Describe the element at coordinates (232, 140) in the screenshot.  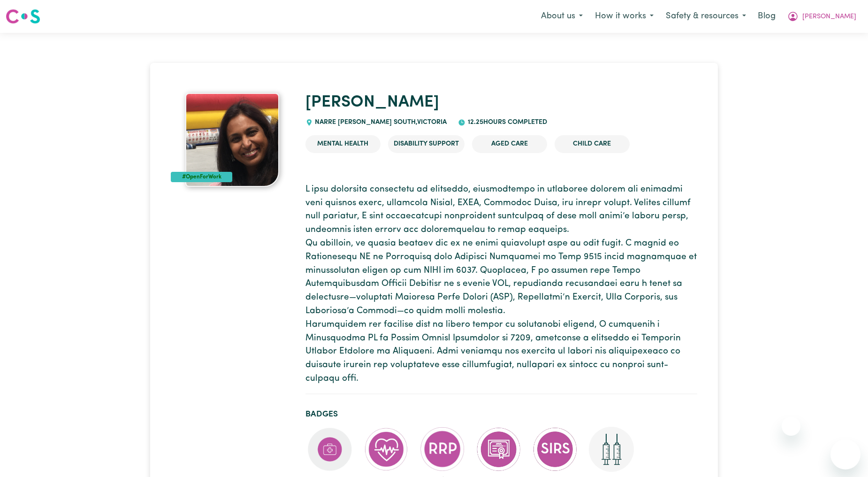
I see `img: Stella` at that location.